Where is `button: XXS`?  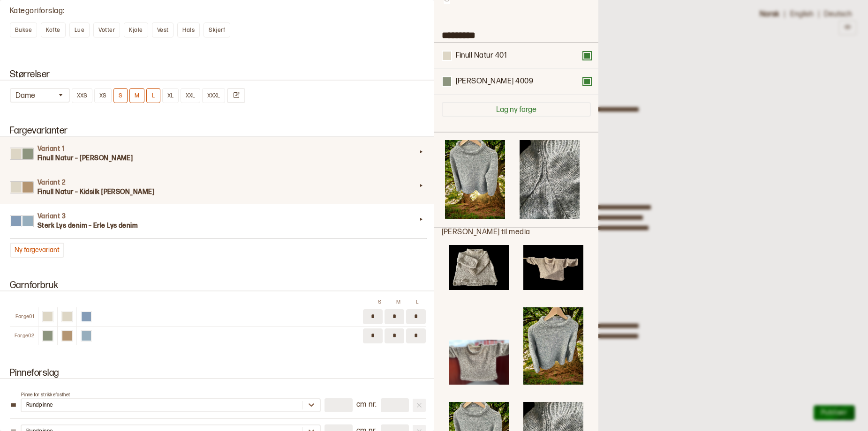 button: XXS is located at coordinates (82, 96).